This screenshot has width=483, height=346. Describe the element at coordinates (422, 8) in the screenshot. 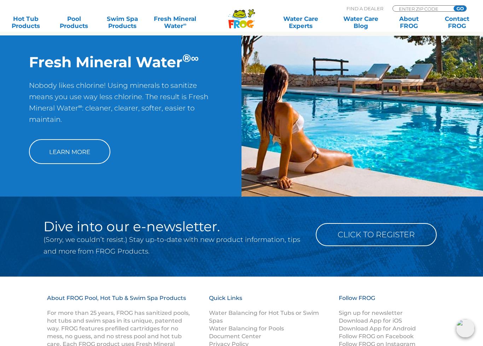

I see `input: Zip Code Form` at that location.